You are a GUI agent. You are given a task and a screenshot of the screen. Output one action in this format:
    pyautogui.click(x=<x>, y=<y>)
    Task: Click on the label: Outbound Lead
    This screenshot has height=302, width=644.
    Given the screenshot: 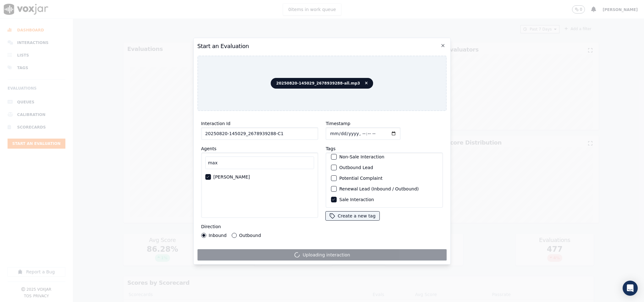 What is the action you would take?
    pyautogui.click(x=356, y=167)
    